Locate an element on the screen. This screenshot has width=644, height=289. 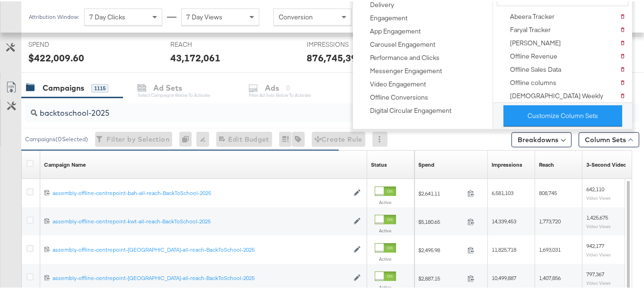
a: The number of times your video was viewed for 3 seconds or more. is located at coordinates (615, 164).